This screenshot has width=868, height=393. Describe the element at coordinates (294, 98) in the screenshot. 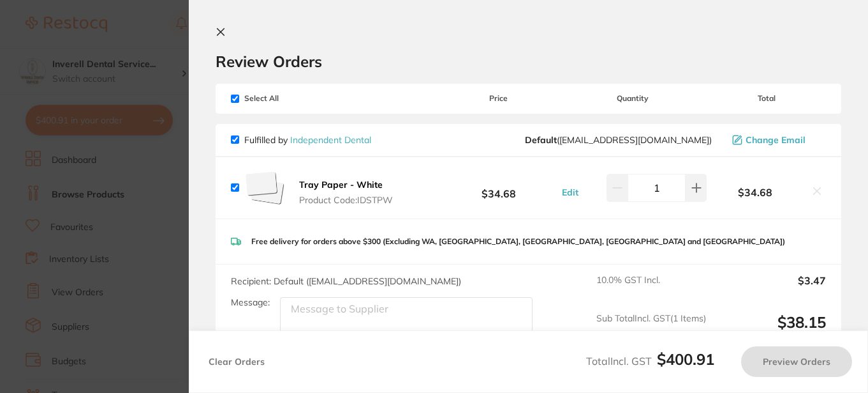

I see `span: Select All` at that location.